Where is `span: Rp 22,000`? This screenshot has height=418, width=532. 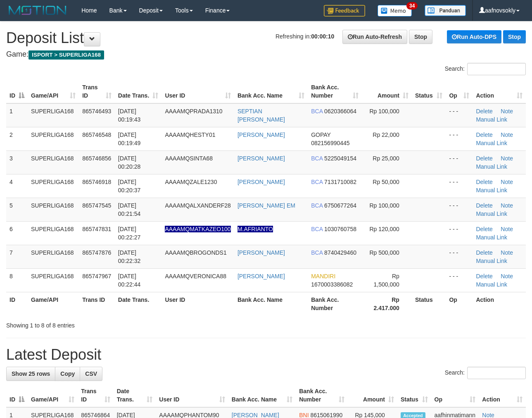
span: Rp 22,000 is located at coordinates (386, 135).